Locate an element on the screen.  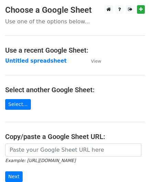
a: Untitled spreadsheet is located at coordinates (36, 61).